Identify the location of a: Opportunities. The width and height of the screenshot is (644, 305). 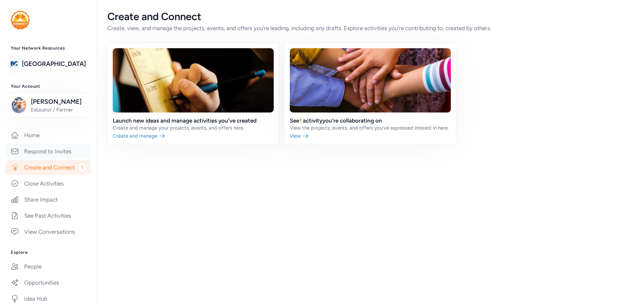
(48, 283).